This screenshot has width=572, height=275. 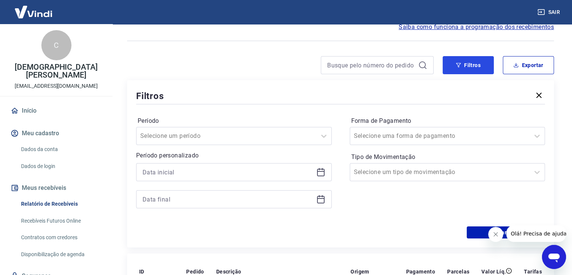 What do you see at coordinates (56, 111) in the screenshot?
I see `a: Início` at bounding box center [56, 111].